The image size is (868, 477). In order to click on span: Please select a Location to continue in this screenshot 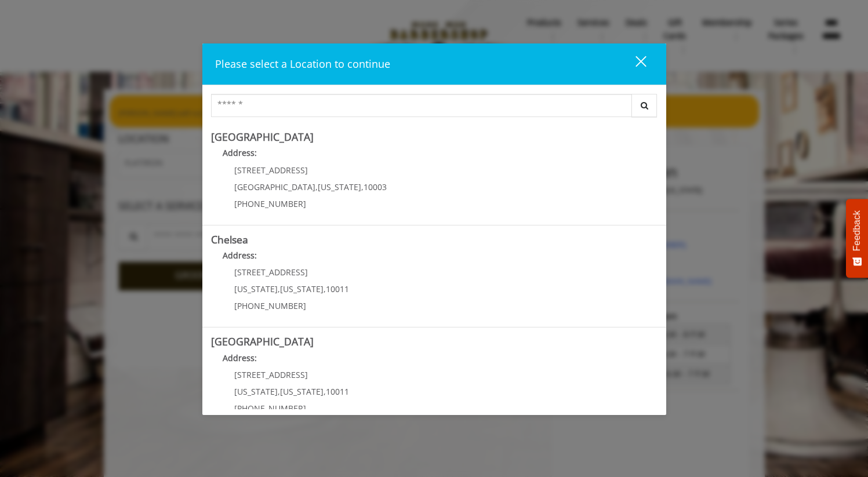, I will do `click(302, 64)`.